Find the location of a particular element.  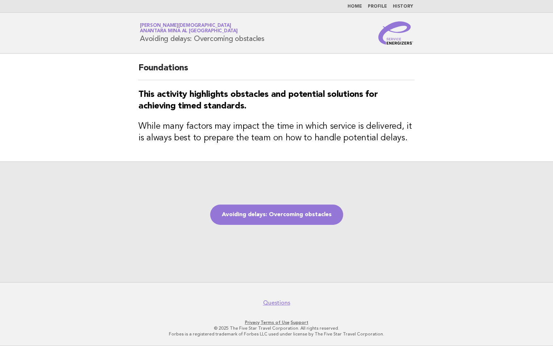

strong: This activity highlights obstacles and potential solutions for achieving timed standards. is located at coordinates (258, 100).